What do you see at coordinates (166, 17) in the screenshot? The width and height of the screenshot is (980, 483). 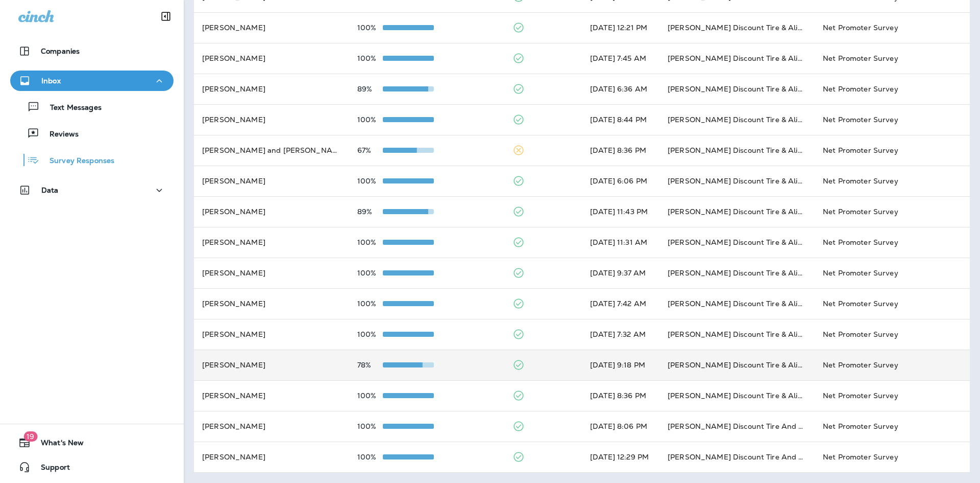 I see `button: Collapse Sidebar` at bounding box center [166, 17].